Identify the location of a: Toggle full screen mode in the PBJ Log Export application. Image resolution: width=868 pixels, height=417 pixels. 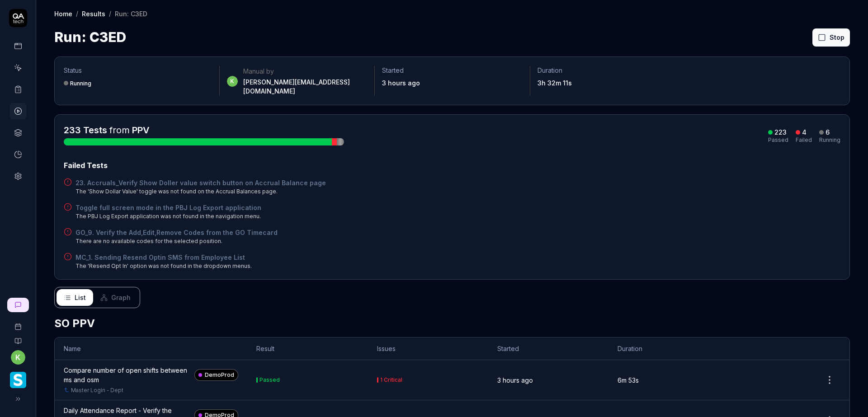
(168, 207).